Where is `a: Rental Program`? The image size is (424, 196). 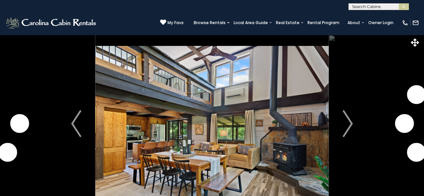
a: Rental Program is located at coordinates (323, 23).